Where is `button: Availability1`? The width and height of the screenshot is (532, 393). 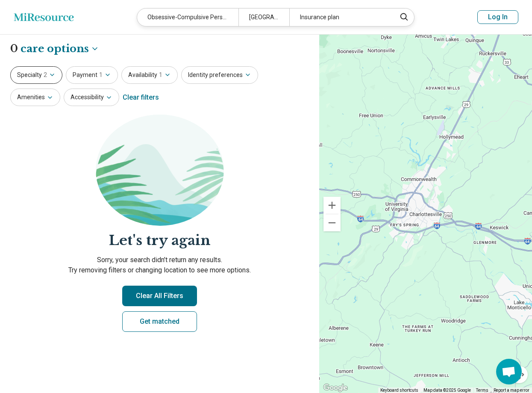
button: Availability1 is located at coordinates (149, 75).